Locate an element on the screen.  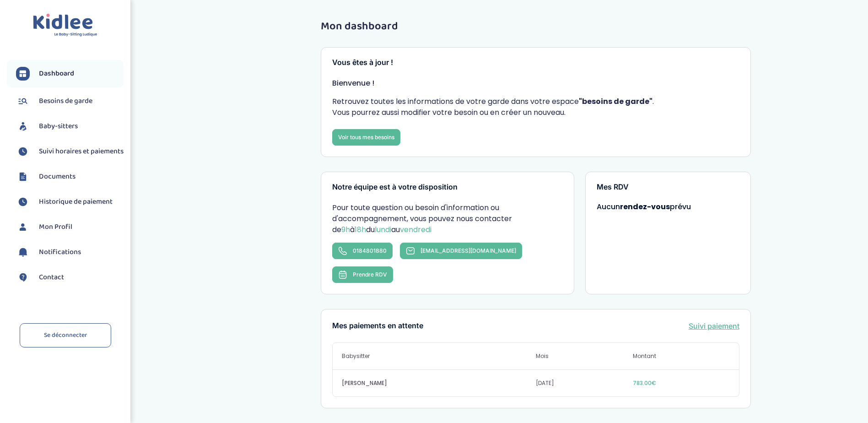
span: Dashboard is located at coordinates (56, 74).